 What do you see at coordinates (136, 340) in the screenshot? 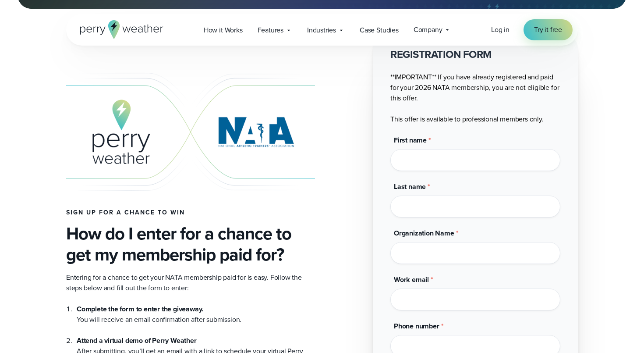
I see `strong: Attend a virtual demo of Perry Weather` at bounding box center [136, 340].